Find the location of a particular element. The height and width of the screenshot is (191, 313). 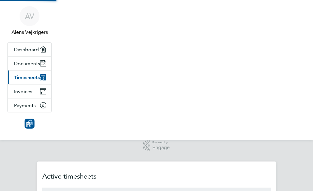

span: Powered by is located at coordinates (161, 142).